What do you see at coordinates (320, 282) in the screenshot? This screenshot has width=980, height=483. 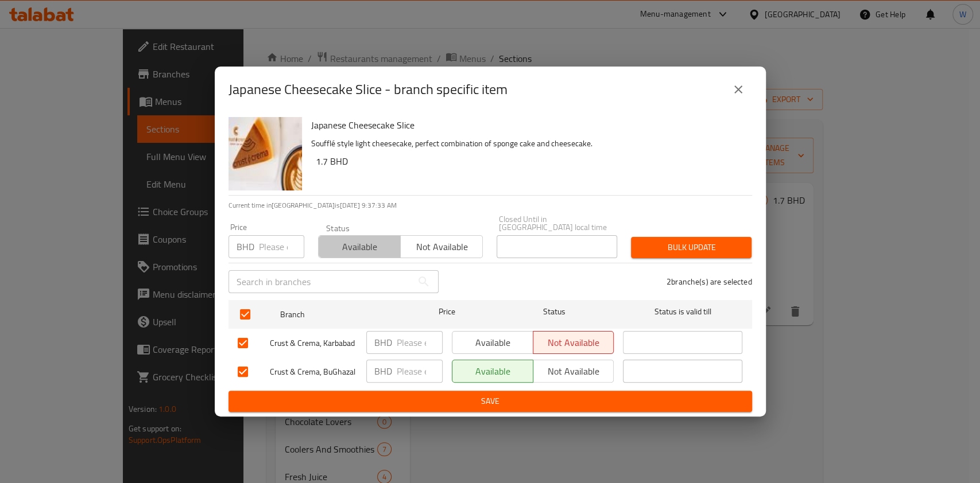 I see `input: Search in branches` at bounding box center [320, 282].